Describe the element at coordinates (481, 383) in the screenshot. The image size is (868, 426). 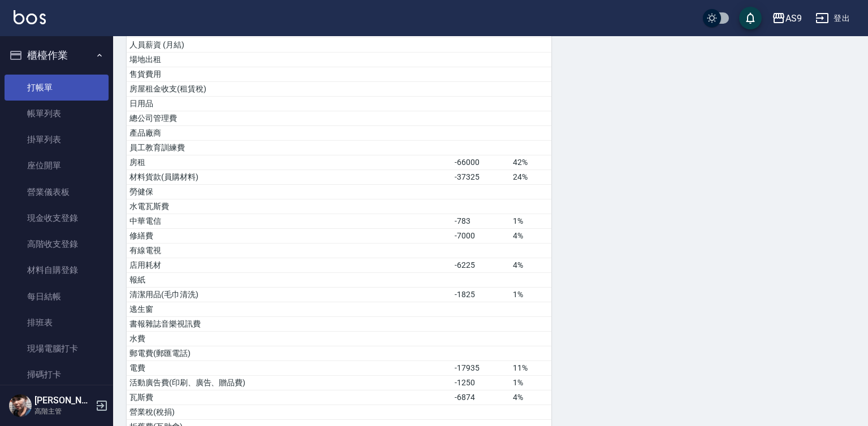
I see `td: -1250` at that location.